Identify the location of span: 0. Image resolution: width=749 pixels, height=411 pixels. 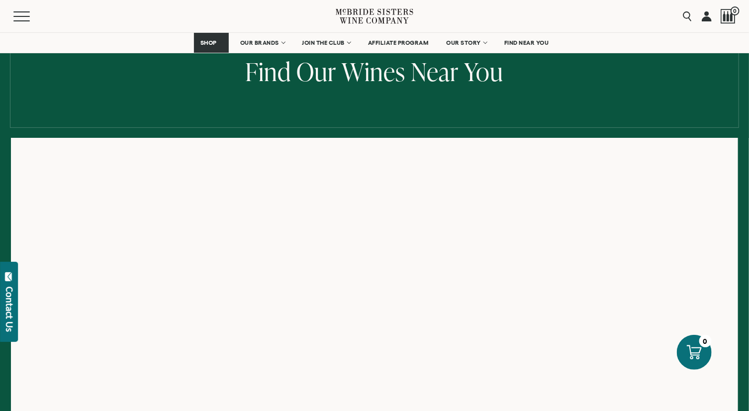
(735, 11).